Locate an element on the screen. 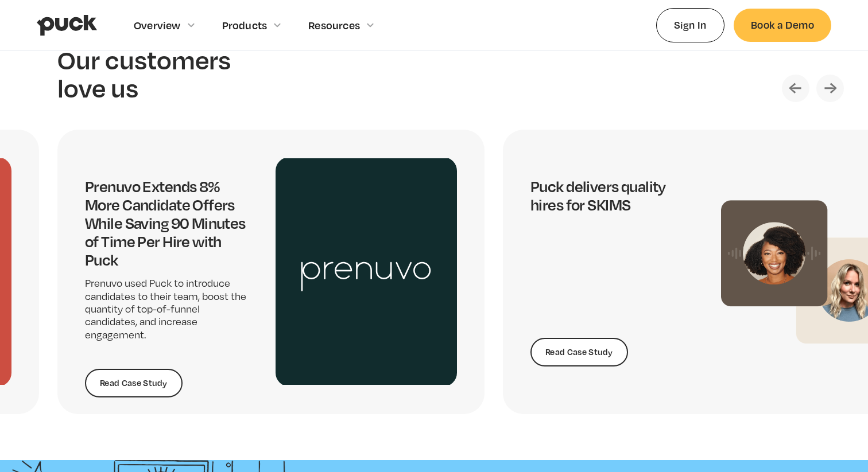  div: 4 / 5 is located at coordinates (271, 272).